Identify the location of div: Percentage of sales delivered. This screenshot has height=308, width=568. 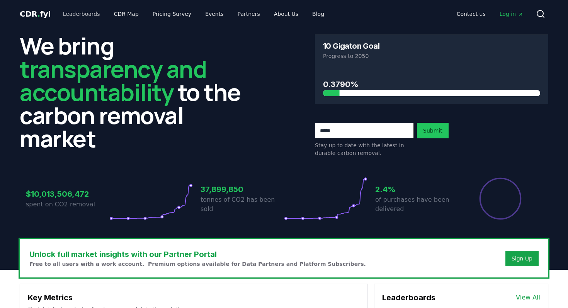
(500, 199).